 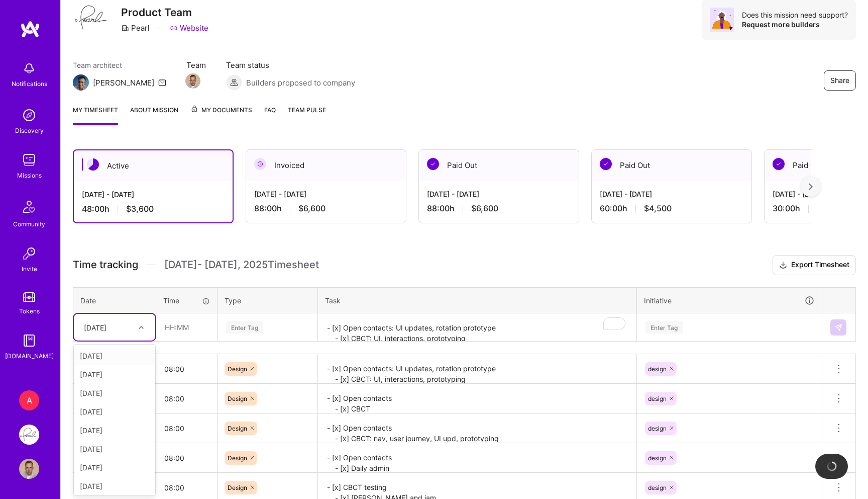 What do you see at coordinates (234, 82) in the screenshot?
I see `img: Builders proposed to company` at bounding box center [234, 82].